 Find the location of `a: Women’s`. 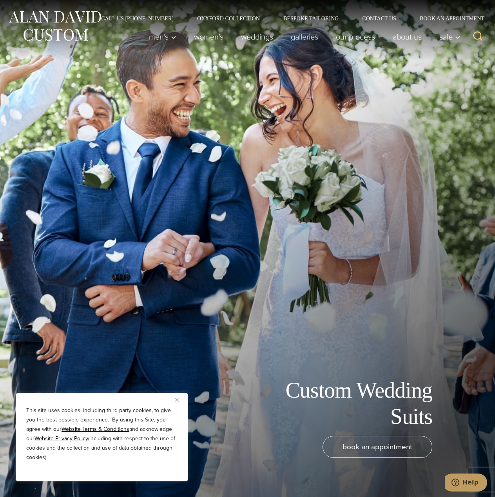

a: Women’s is located at coordinates (209, 37).